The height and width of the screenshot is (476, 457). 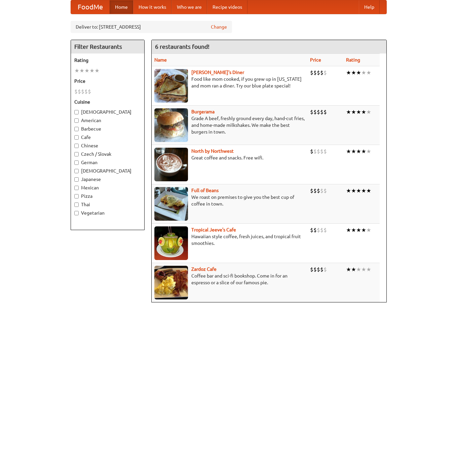 What do you see at coordinates (204, 269) in the screenshot?
I see `b: Zardoz Cafe` at bounding box center [204, 269].